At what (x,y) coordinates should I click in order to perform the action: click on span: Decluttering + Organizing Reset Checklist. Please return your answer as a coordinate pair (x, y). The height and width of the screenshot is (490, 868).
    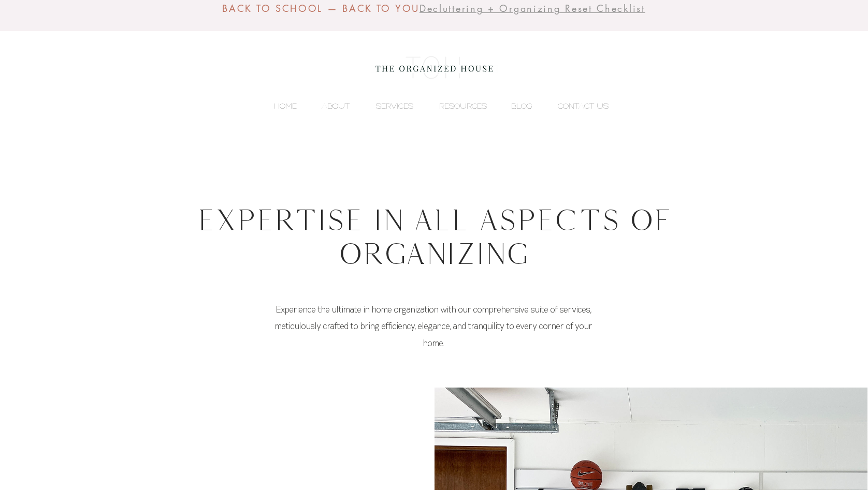
    Looking at the image, I should click on (532, 8).